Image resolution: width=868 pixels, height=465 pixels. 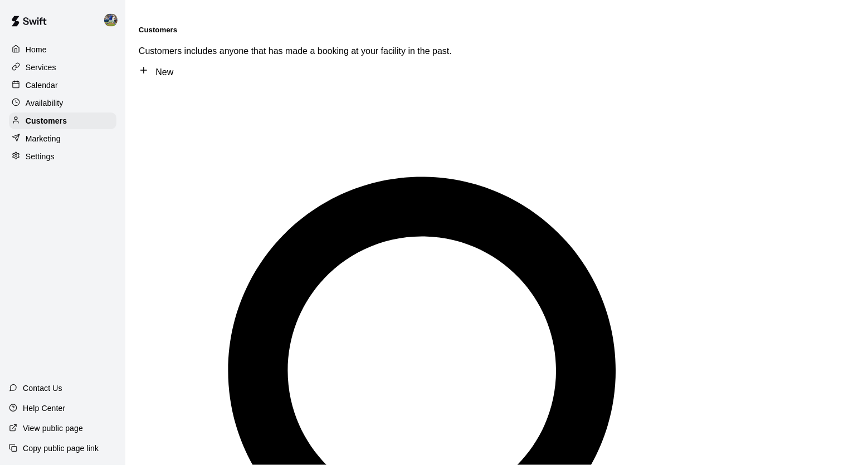 What do you see at coordinates (53, 428) in the screenshot?
I see `p: View public page` at bounding box center [53, 428].